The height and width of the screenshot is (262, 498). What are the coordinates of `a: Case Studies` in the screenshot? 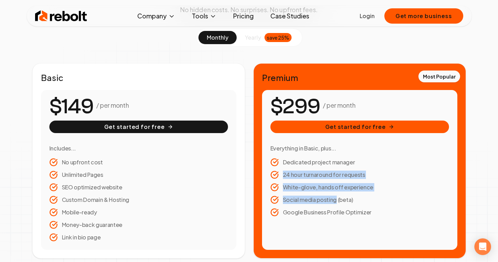 It's located at (290, 16).